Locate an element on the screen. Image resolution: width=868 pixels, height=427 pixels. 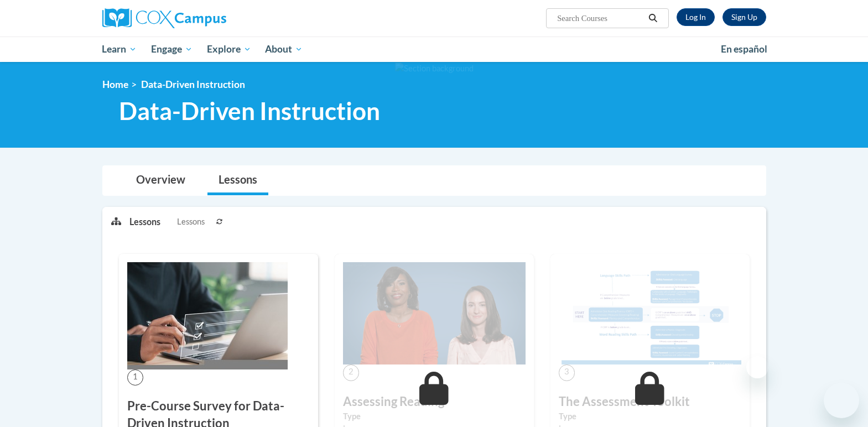
h3: Assessing Reading is located at coordinates (434, 402).